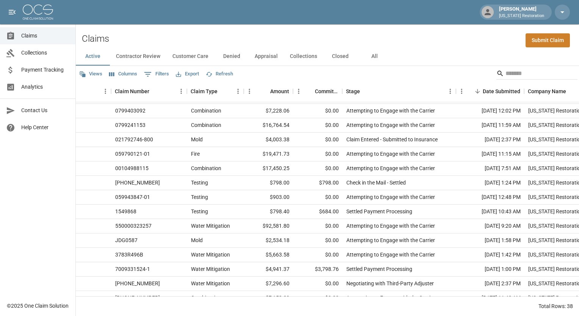 Image resolution: width=579 pixels, height=316 pixels. What do you see at coordinates (130, 111) in the screenshot?
I see `div: 0799403092` at bounding box center [130, 111].